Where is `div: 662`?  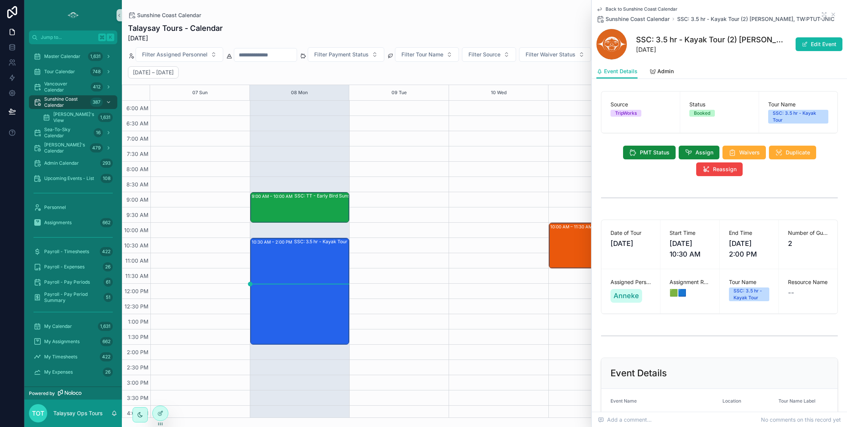 div: 662 is located at coordinates (106, 222).